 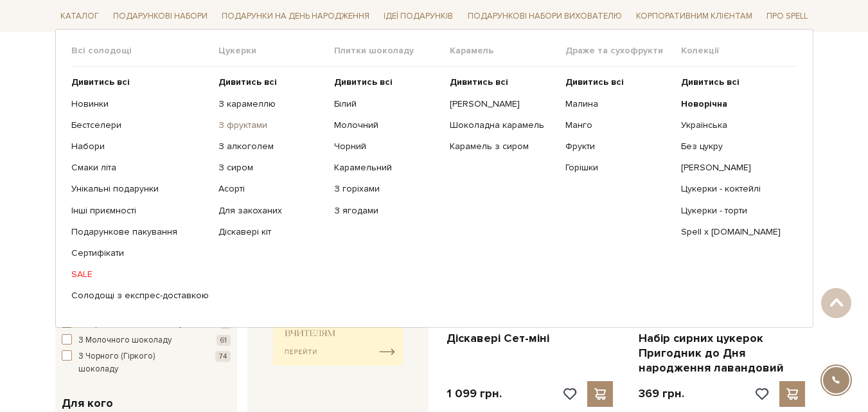 I want to click on span: Карамель, so click(x=508, y=51).